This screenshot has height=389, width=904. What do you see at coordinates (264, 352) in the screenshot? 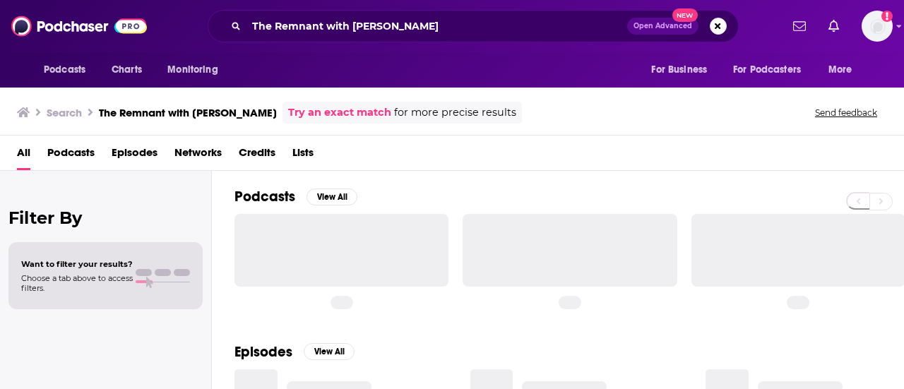
I see `h2: Episodes` at bounding box center [264, 352].